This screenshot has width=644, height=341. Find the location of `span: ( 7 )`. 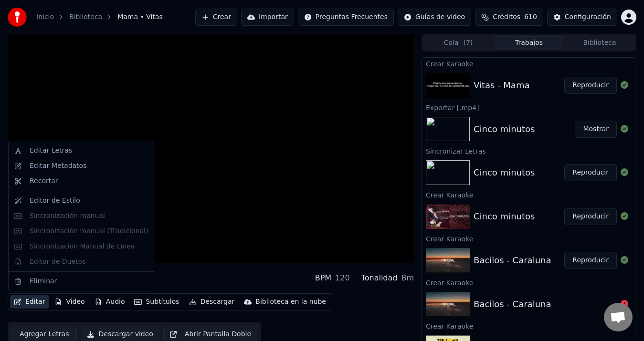

span: ( 7 ) is located at coordinates (468, 43).